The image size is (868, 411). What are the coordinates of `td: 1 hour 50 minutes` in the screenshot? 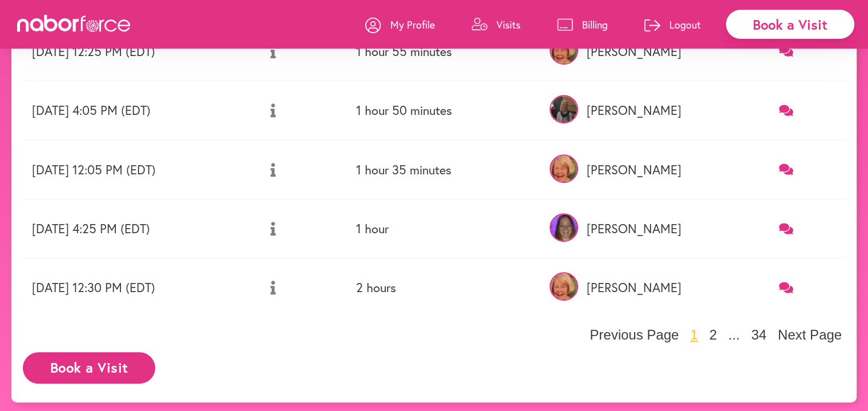 It's located at (444, 111).